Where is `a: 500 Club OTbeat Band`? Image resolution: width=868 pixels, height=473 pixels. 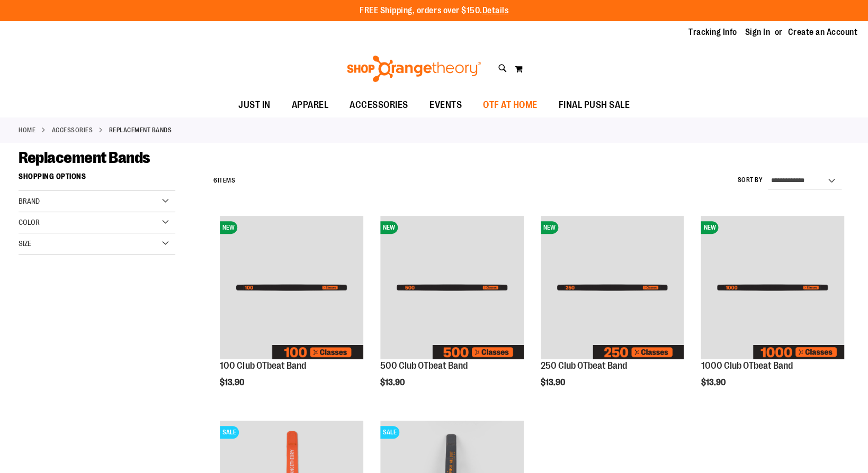 a: 500 Club OTbeat Band is located at coordinates (424, 366).